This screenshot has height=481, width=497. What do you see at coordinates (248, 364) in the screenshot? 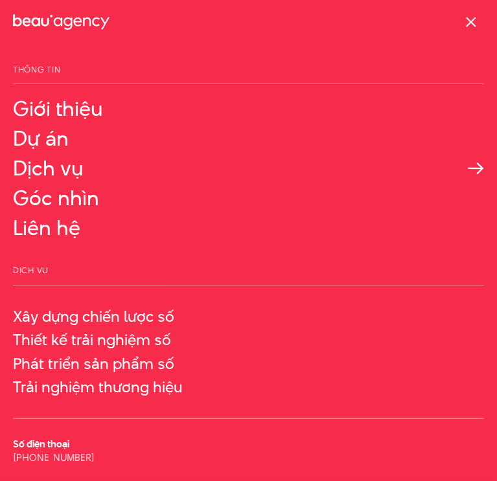
I see `a: Phát triển sản phẩm số` at bounding box center [248, 364].